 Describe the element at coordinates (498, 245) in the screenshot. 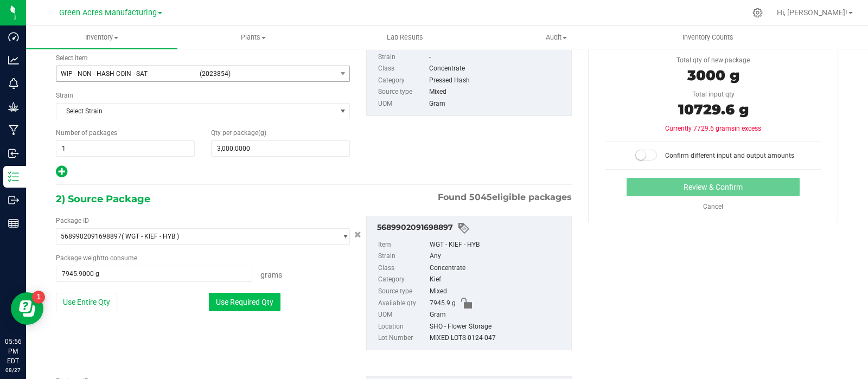

I see `div: WGT - KIEF - HYB` at that location.